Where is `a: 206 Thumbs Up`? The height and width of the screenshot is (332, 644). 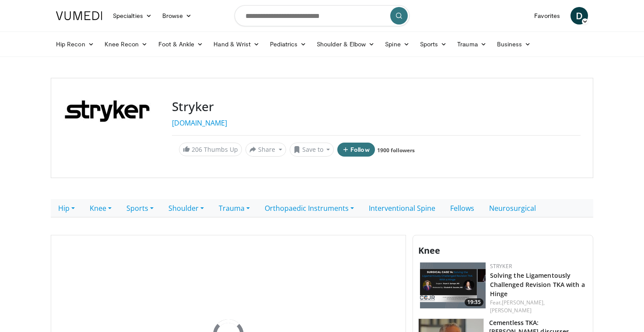 a: 206 Thumbs Up is located at coordinates (210, 149).